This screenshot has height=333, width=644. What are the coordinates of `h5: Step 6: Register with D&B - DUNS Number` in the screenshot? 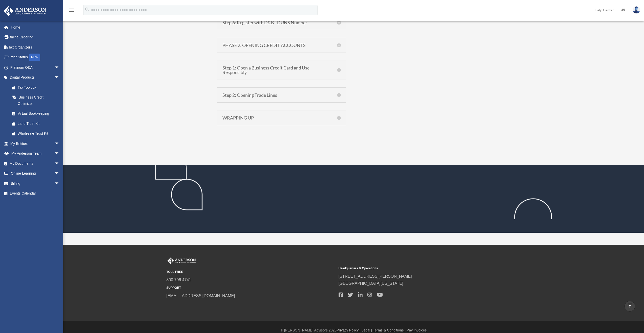 It's located at (281, 22).